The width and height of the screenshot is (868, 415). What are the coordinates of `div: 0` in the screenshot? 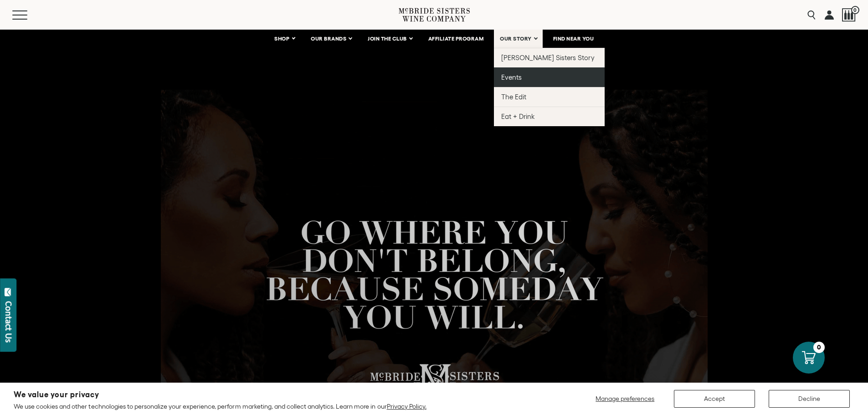 It's located at (819, 347).